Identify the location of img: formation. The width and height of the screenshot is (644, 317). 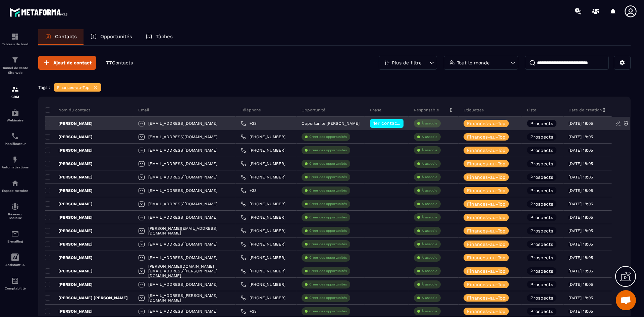
(15, 36).